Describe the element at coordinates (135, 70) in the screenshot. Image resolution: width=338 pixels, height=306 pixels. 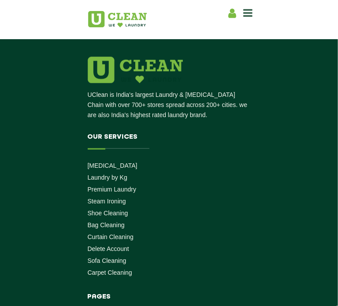
I see `img: logo.png` at that location.